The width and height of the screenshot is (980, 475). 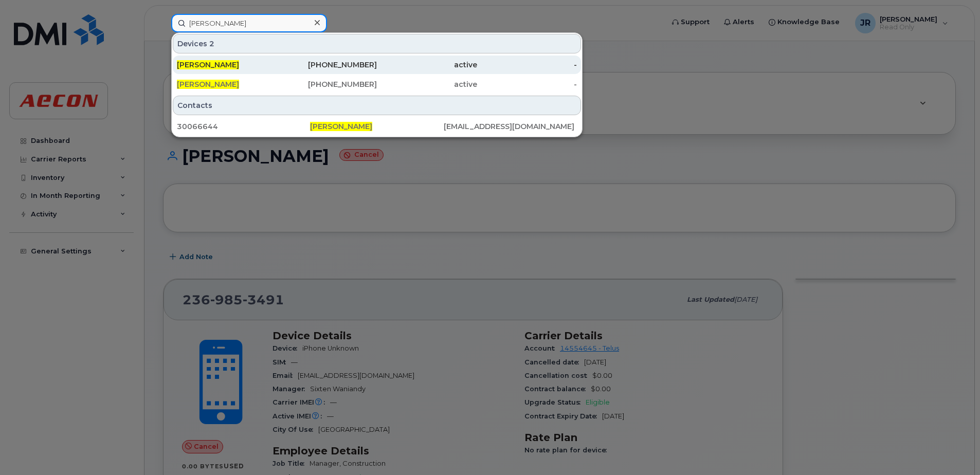 What do you see at coordinates (377, 106) in the screenshot?
I see `div: Contacts` at bounding box center [377, 106].